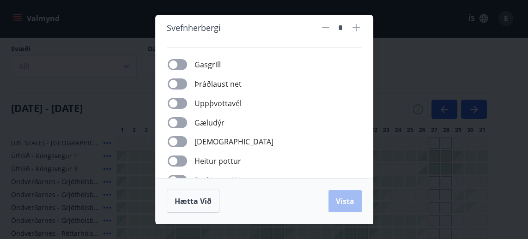 The height and width of the screenshot is (239, 528). What do you see at coordinates (193, 201) in the screenshot?
I see `span: Hætta við` at bounding box center [193, 201].